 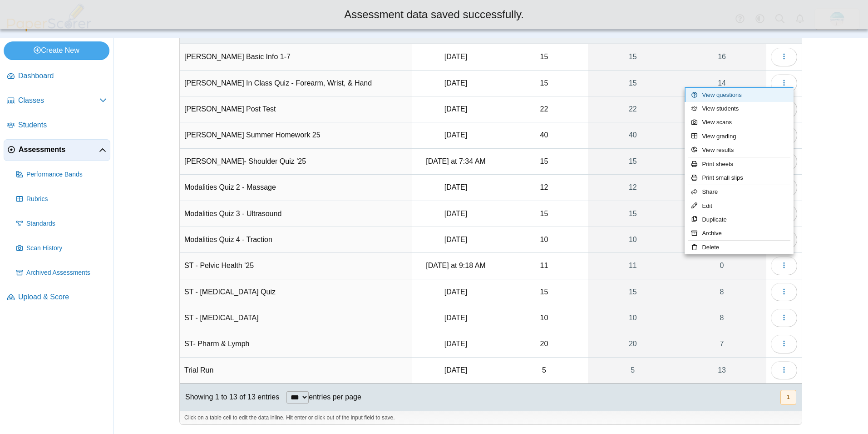 I want to click on td: Modalities Quiz 3 - Ultrasound, so click(x=295, y=214).